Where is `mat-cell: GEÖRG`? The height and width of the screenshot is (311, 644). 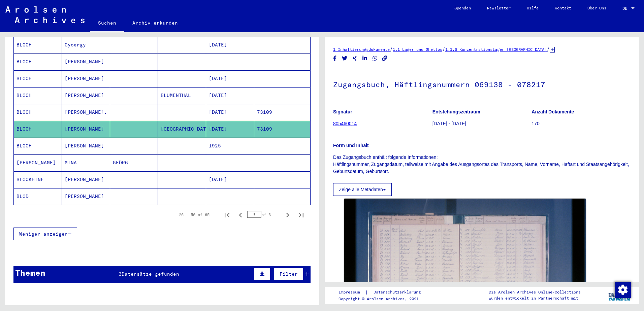
mat-cell: GEÖRG is located at coordinates (134, 163).